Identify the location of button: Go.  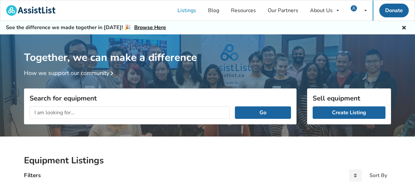
(263, 113).